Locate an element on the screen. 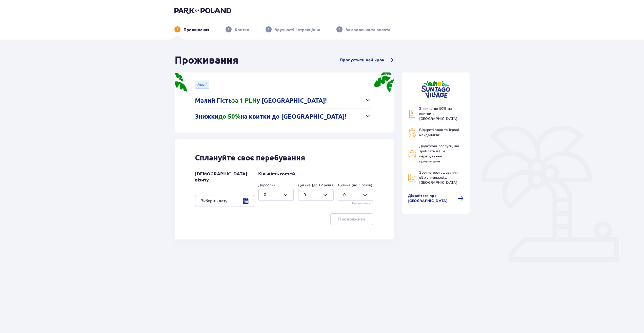  img: Grill Icon is located at coordinates (412, 133).